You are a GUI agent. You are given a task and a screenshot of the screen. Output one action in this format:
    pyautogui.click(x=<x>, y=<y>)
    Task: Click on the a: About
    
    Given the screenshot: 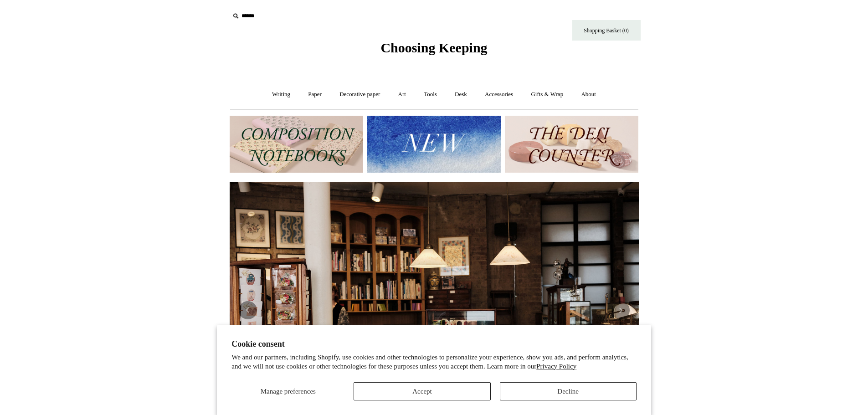 What is the action you would take?
    pyautogui.click(x=588, y=94)
    